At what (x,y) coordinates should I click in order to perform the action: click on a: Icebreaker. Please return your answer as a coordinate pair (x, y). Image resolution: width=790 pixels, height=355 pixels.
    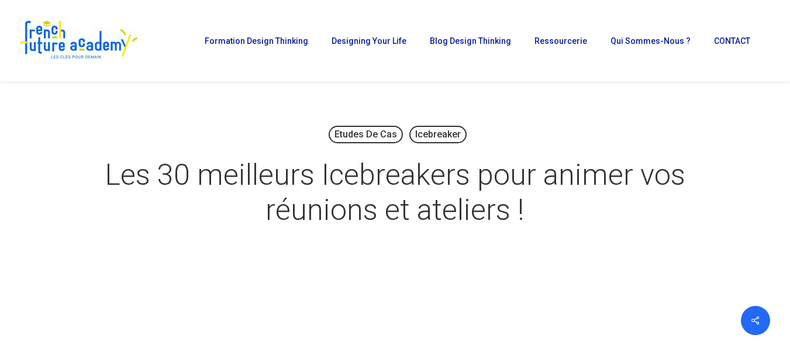
    Looking at the image, I should click on (438, 134).